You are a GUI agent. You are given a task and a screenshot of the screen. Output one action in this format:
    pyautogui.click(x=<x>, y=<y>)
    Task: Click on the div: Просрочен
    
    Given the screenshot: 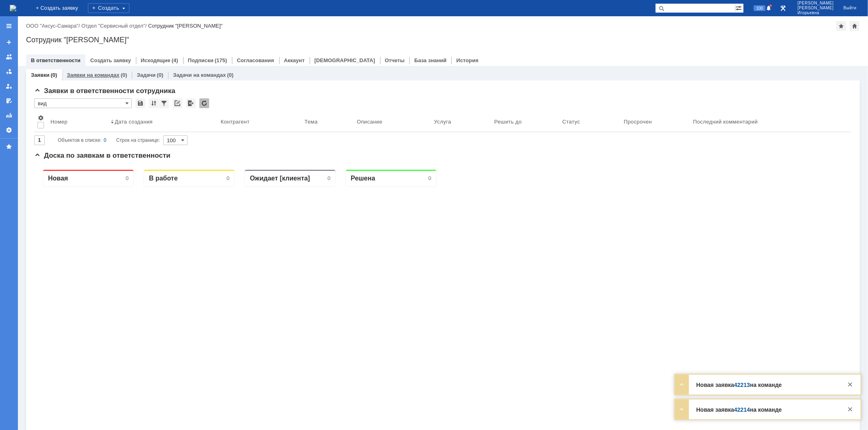 What is the action you would take?
    pyautogui.click(x=638, y=122)
    